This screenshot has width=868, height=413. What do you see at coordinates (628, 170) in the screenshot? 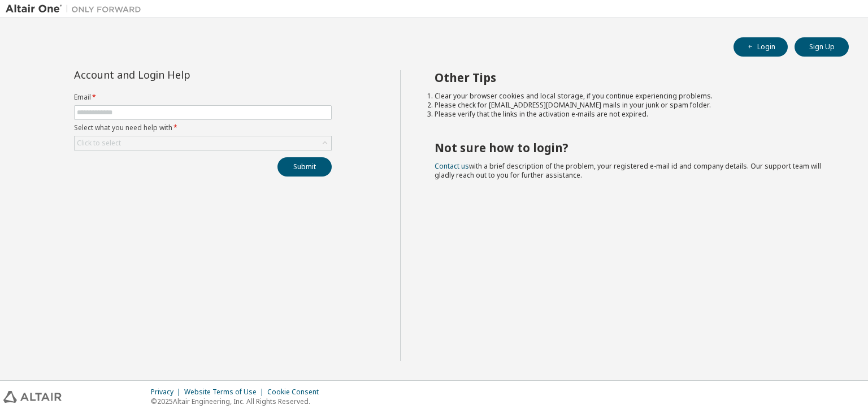
I see `span: with a brief description of the problem, your registered e-mail id and company details. Our suppo...` at bounding box center [628, 170].